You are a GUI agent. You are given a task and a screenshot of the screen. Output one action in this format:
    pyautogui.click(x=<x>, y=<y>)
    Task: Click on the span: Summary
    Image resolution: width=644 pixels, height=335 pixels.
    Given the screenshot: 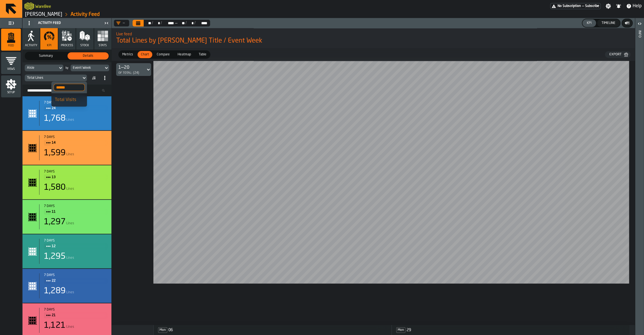 What is the action you would take?
    pyautogui.click(x=46, y=56)
    